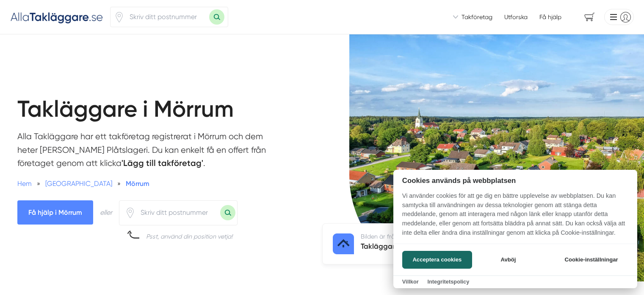  I want to click on button: Cookie-inställningar, so click(591, 260).